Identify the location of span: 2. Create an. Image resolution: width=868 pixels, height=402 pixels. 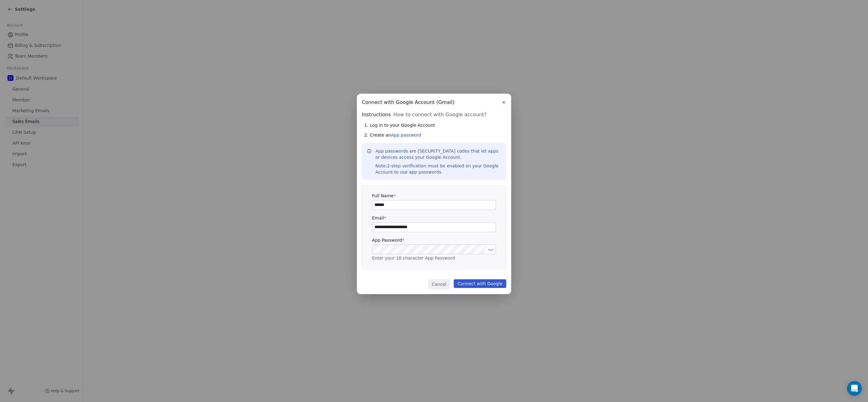
(393, 135).